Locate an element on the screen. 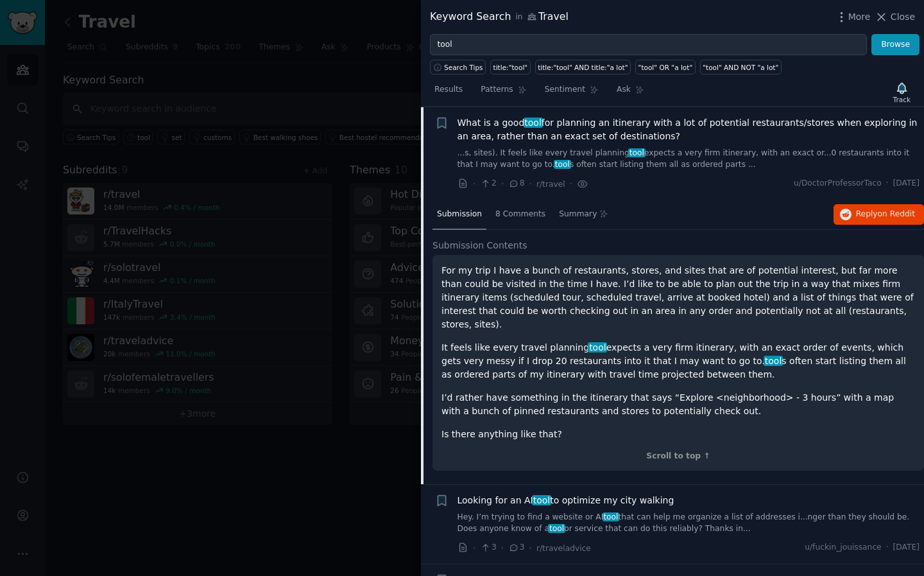 This screenshot has width=924, height=576. p: Is there anything like that? is located at coordinates (678, 434).